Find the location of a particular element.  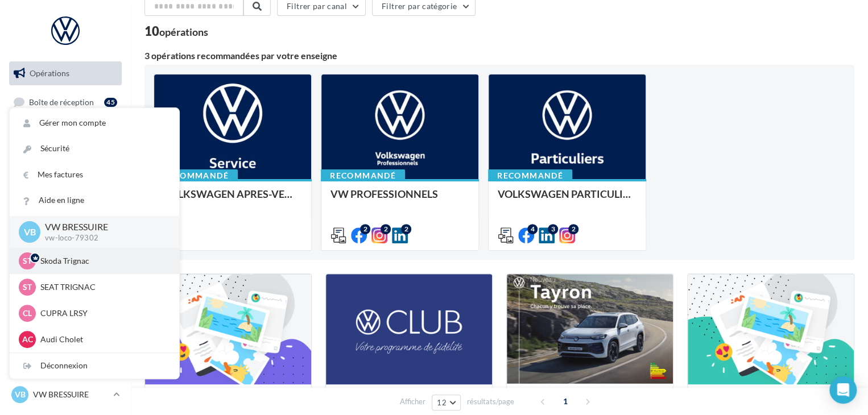

button: 12 is located at coordinates (446, 402).